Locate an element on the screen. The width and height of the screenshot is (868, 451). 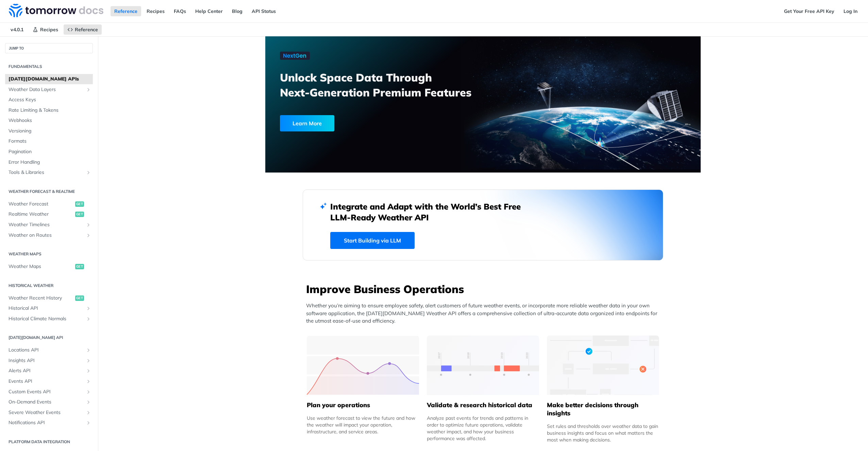
h5: Validate & research historical data is located at coordinates (483, 405).